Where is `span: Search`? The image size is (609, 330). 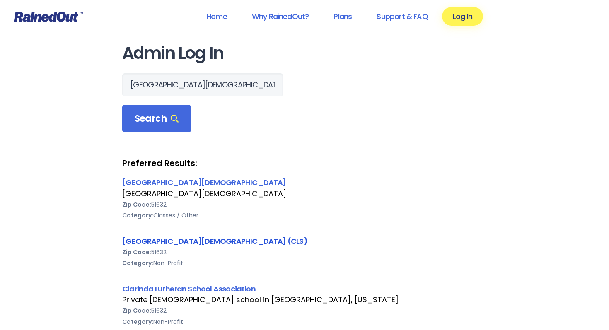
span: Search is located at coordinates (157, 119).